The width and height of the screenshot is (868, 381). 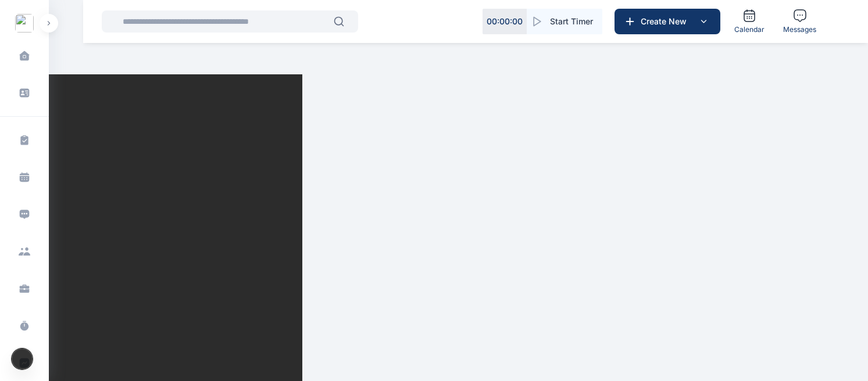 I want to click on a: Messages, so click(x=800, y=21).